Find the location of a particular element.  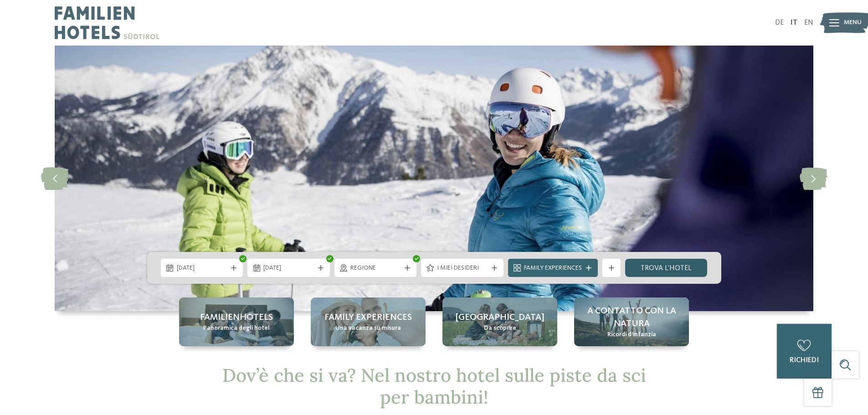

a: DE is located at coordinates (779, 23).